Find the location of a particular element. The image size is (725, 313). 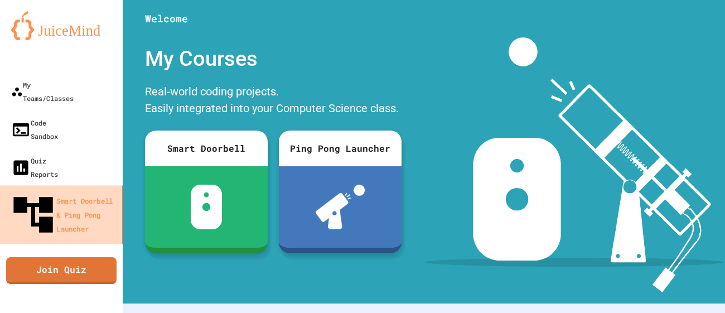

img: sdb-white.svg is located at coordinates (206, 207).